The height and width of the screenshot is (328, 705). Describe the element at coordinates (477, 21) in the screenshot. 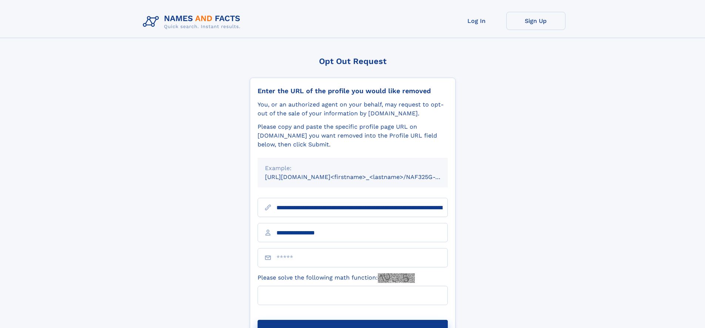

I see `a: Log In` at that location.